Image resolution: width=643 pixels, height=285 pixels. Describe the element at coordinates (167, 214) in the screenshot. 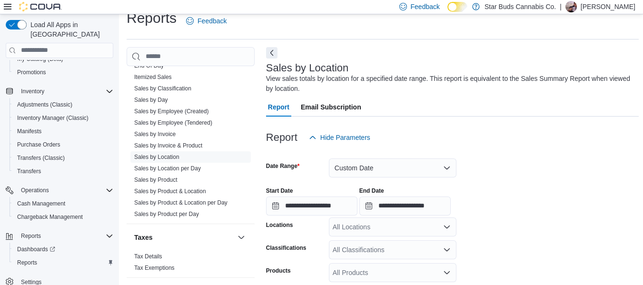

I see `span: Sales by Product per Day` at that location.